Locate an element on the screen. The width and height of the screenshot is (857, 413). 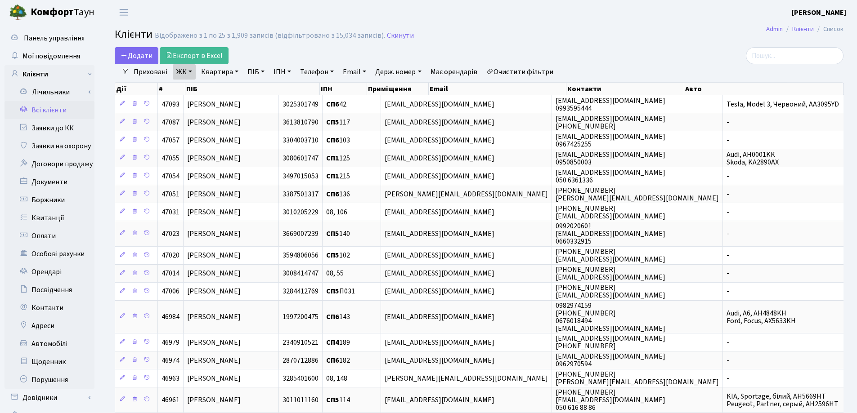
span: Audi, A6, AH4848KH Ford, Focus, AX5633KH is located at coordinates (761, 317).